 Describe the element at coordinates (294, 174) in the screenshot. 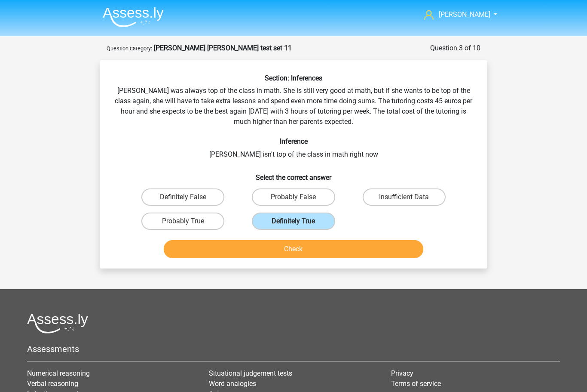

I see `h6: Select the correct answer` at that location.